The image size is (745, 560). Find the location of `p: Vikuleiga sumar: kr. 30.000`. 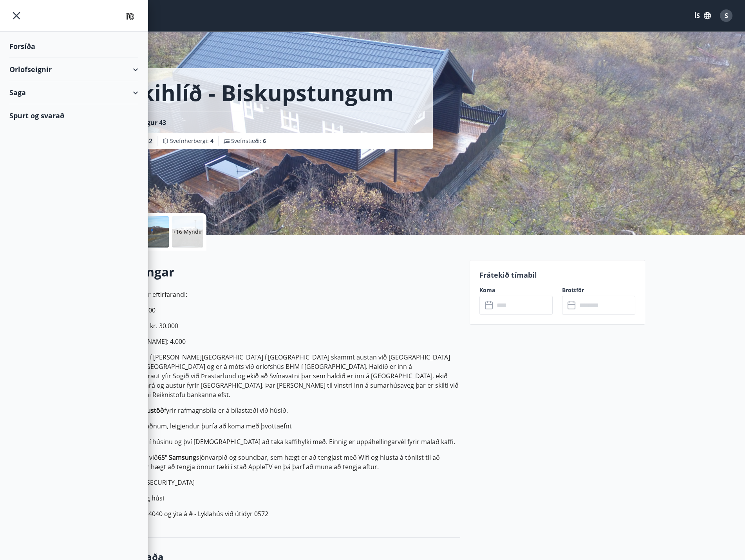

p: Vikuleiga sumar: kr. 30.000 is located at coordinates (280, 326).